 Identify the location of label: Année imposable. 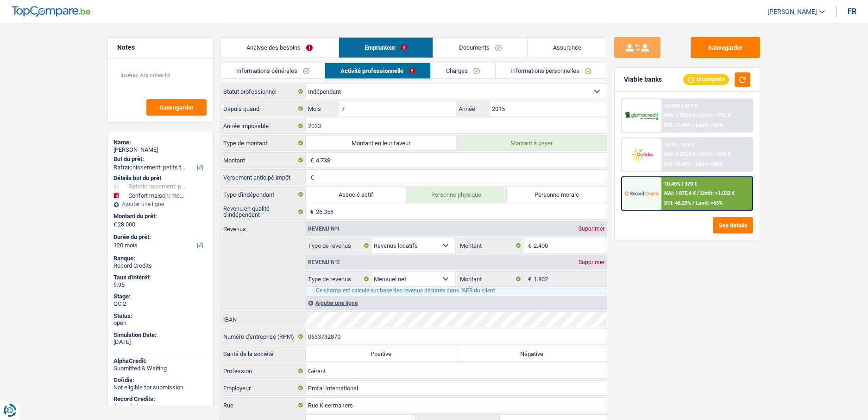
(263, 126).